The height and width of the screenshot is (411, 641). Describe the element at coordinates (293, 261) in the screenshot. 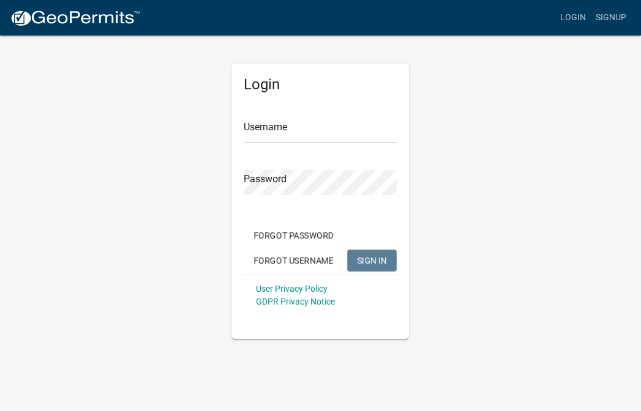

I see `button: Forgot Username` at that location.